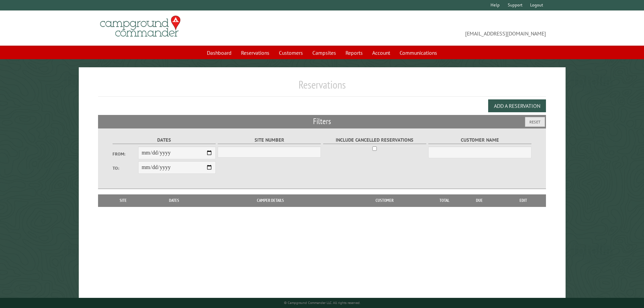  What do you see at coordinates (322, 121) in the screenshot?
I see `h2: Filters` at bounding box center [322, 121].